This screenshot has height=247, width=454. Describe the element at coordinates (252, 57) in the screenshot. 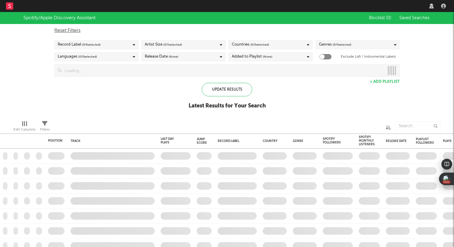

I see `div: Added to Playlist` at that location.